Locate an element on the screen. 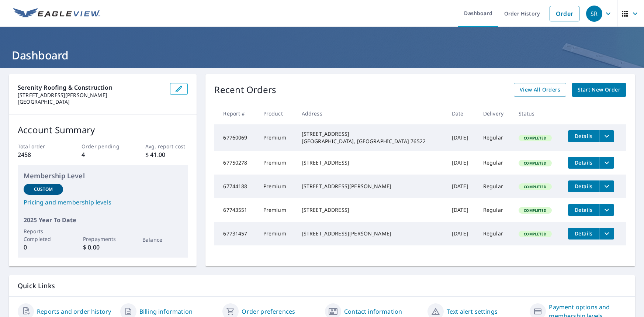 The image size is (644, 317). button: detailsBtn-67760069 is located at coordinates (583, 136).